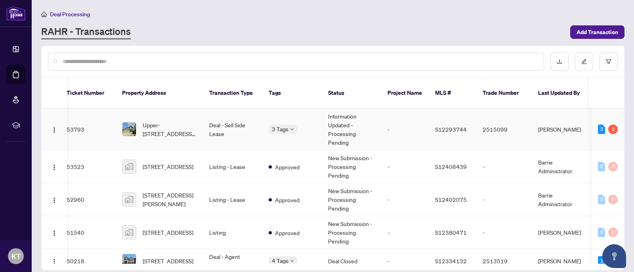  What do you see at coordinates (559, 61) in the screenshot?
I see `button: download` at bounding box center [559, 61].